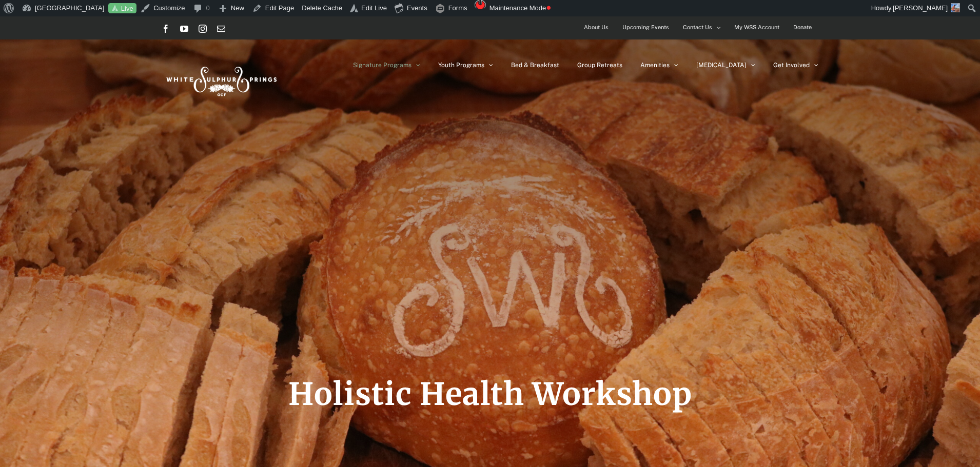 The image size is (980, 467). I want to click on a: Youth Programs, so click(465, 65).